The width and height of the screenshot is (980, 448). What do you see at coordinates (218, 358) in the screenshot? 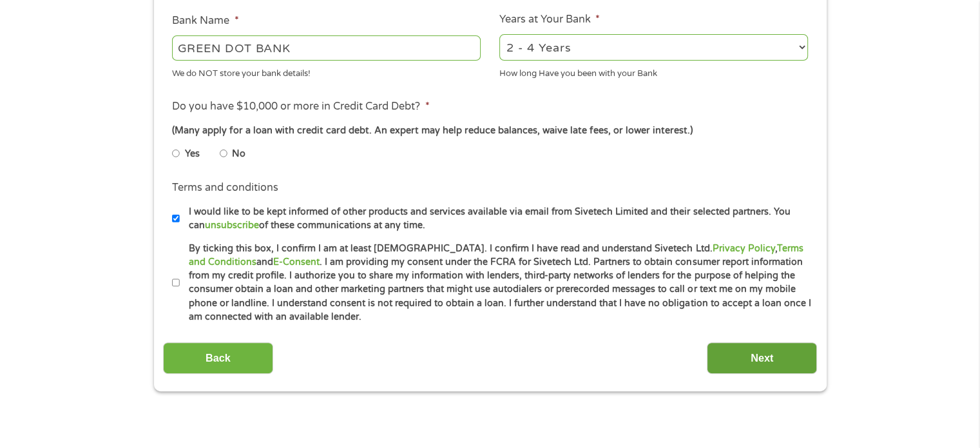
I see `input: Back` at bounding box center [218, 358].